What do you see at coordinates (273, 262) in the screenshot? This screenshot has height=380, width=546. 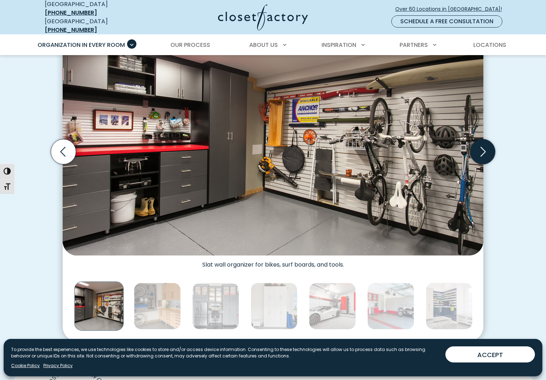 I see `figcaption: Slat wall organizer for bikes, surf boards, and tools.` at bounding box center [273, 262].